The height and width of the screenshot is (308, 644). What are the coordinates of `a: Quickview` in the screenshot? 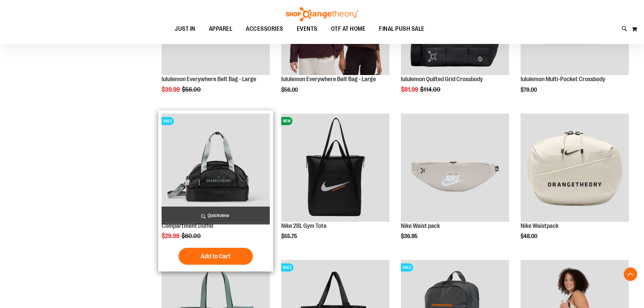 It's located at (216, 215).